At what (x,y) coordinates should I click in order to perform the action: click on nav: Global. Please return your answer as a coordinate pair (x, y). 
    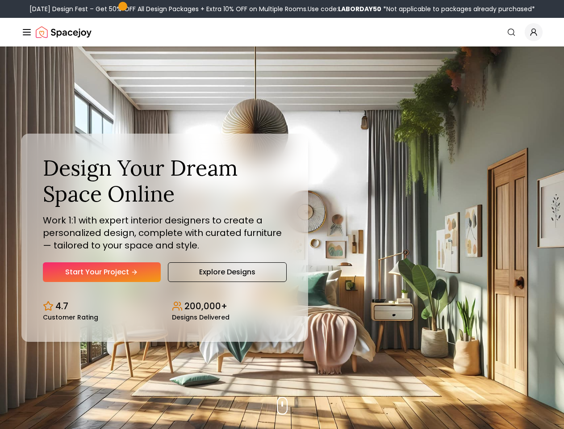
    Looking at the image, I should click on (282, 32).